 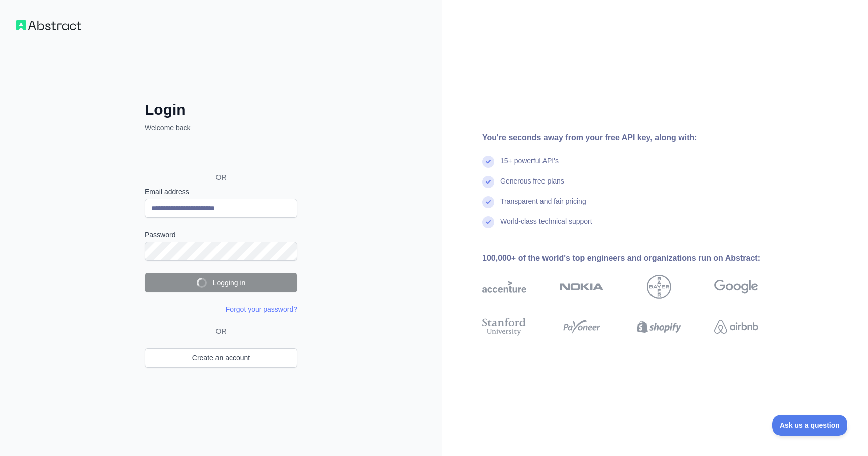 I want to click on img: payoneer, so click(x=582, y=326).